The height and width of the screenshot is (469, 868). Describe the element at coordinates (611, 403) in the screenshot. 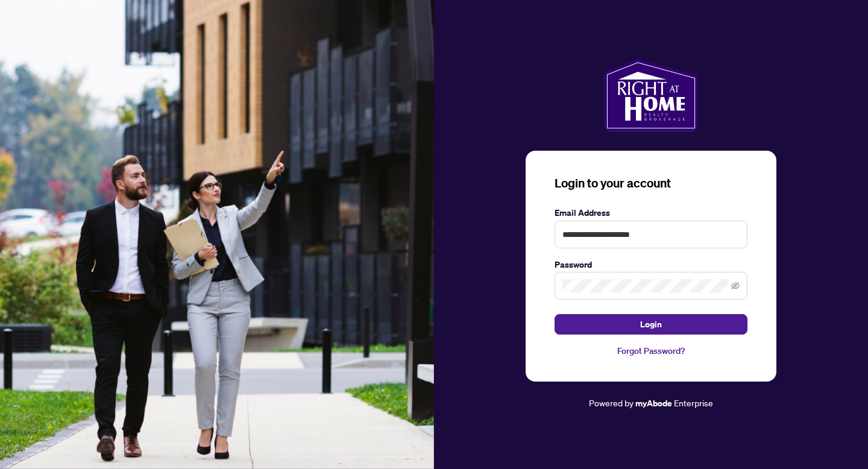

I see `span: Powered by` at that location.